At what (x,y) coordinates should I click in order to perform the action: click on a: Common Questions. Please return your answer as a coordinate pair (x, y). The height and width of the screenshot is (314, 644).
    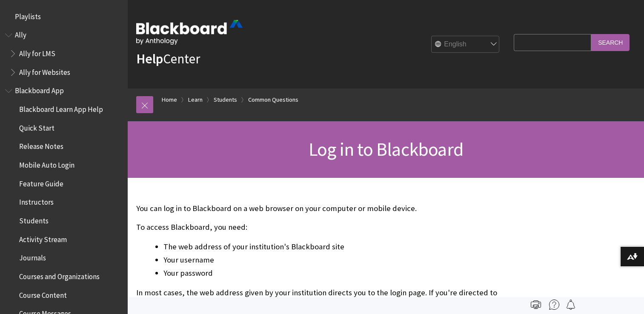
    Looking at the image, I should click on (273, 99).